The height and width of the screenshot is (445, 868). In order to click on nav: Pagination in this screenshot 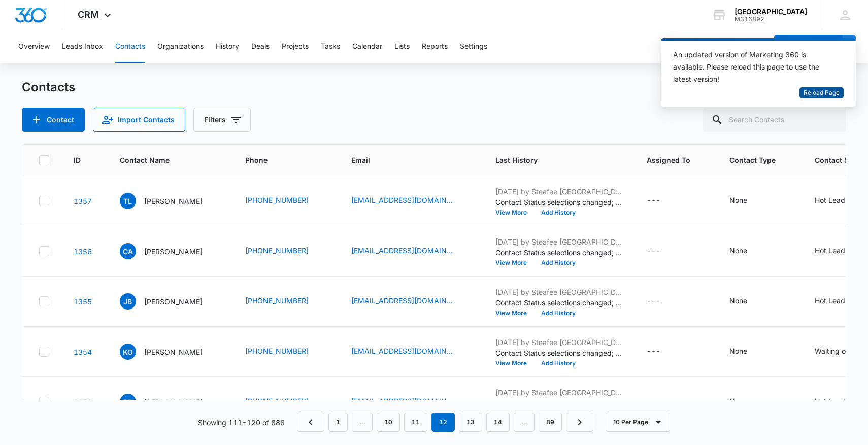, I will do `click(445, 422)`.